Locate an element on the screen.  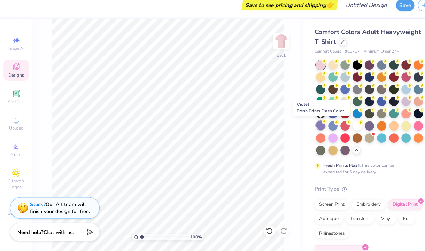
span: Designs is located at coordinates (16, 80).